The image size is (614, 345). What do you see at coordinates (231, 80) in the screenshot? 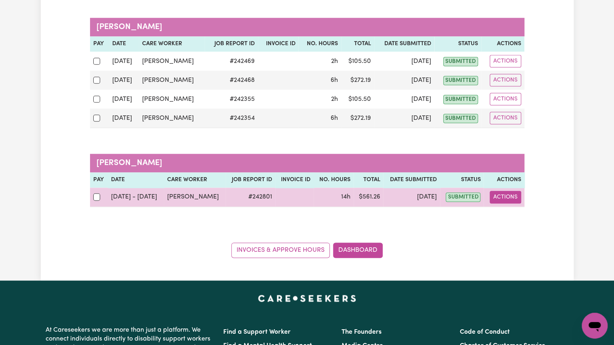
I see `td: # 242468` at bounding box center [231, 80].